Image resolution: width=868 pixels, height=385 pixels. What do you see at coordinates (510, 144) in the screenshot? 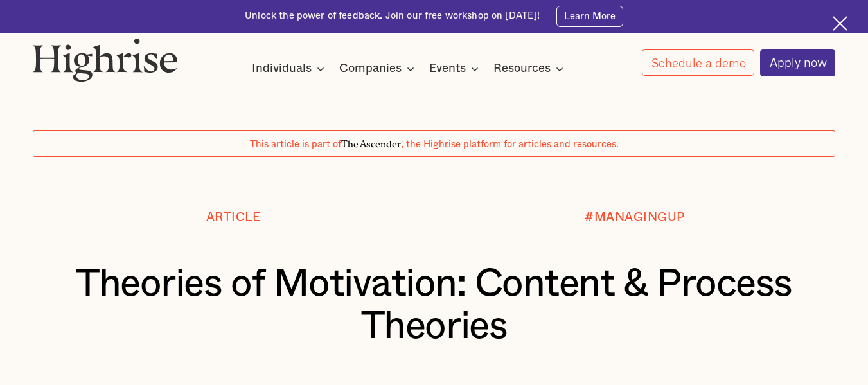
I see `span: , the Highrise platform for articles and resources.` at bounding box center [510, 144].